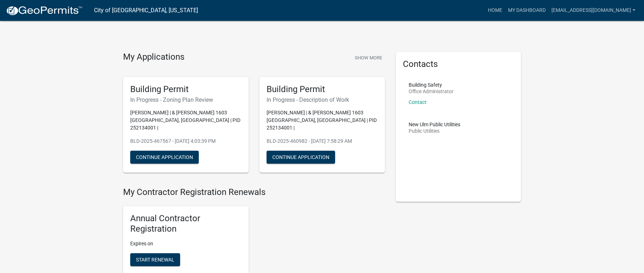 The width and height of the screenshot is (644, 273). What do you see at coordinates (431, 84) in the screenshot?
I see `p: Building Safety` at bounding box center [431, 84].